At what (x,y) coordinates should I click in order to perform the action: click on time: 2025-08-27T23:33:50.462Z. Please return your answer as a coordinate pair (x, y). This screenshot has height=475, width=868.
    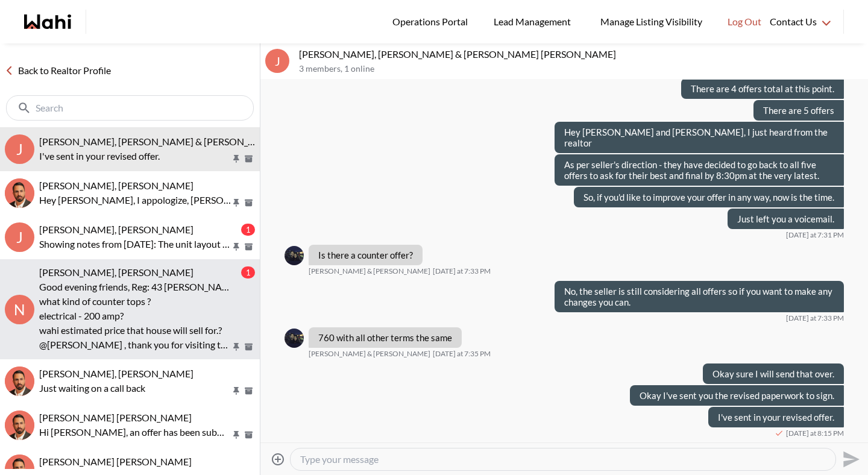
    Looking at the image, I should click on (815, 318).